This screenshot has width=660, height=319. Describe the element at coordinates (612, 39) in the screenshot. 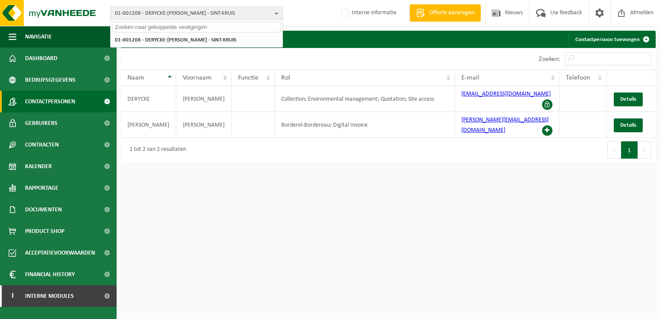

I see `a: Contactpersoon toevoegen` at that location.